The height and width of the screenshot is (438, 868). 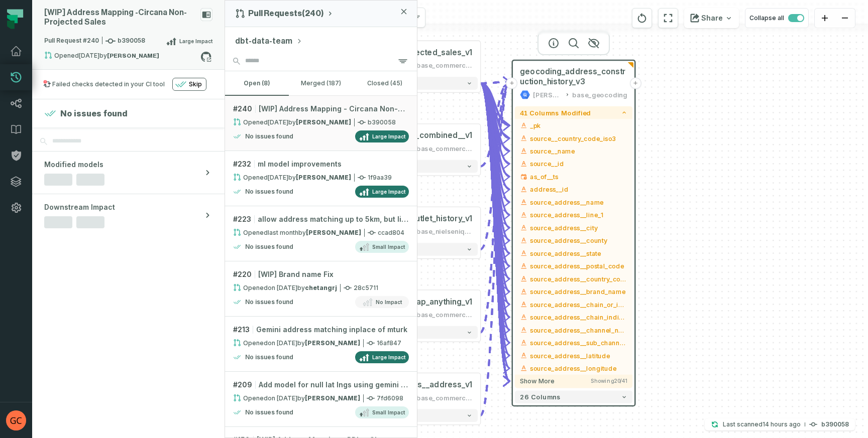 What do you see at coordinates (419, 385) in the screenshot?
I see `div: field_operations__agile__interactions__address_v1` at bounding box center [419, 385].